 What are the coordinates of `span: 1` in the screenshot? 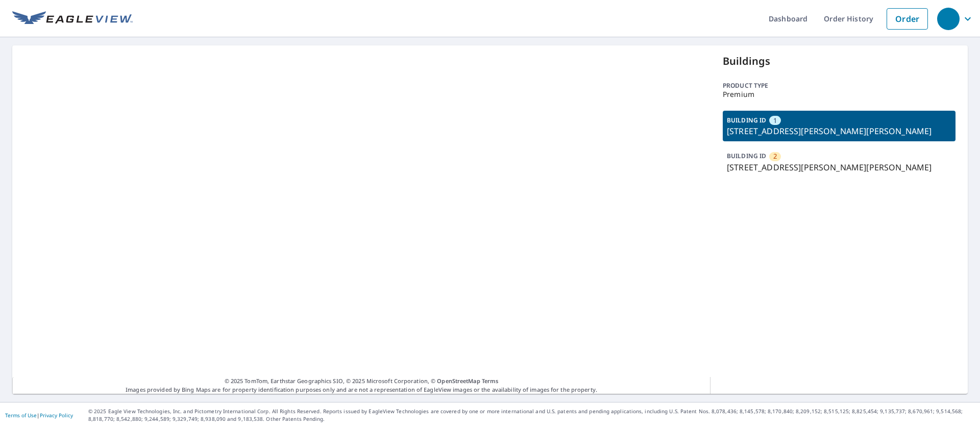 It's located at (775, 120).